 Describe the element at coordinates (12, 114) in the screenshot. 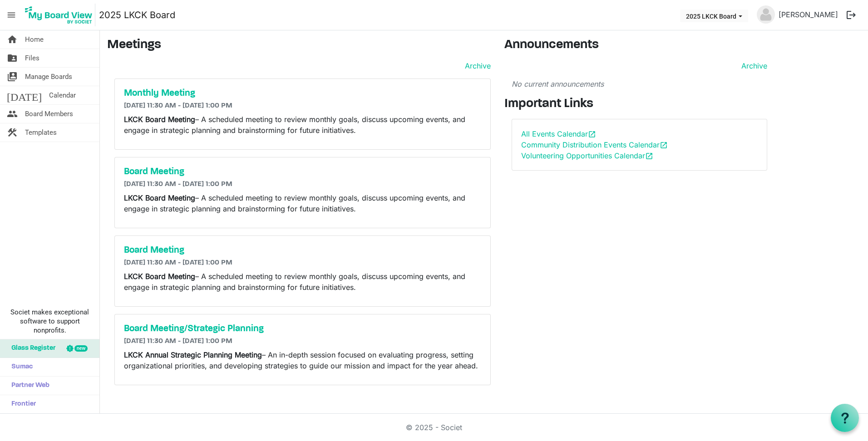

I see `span: people` at that location.